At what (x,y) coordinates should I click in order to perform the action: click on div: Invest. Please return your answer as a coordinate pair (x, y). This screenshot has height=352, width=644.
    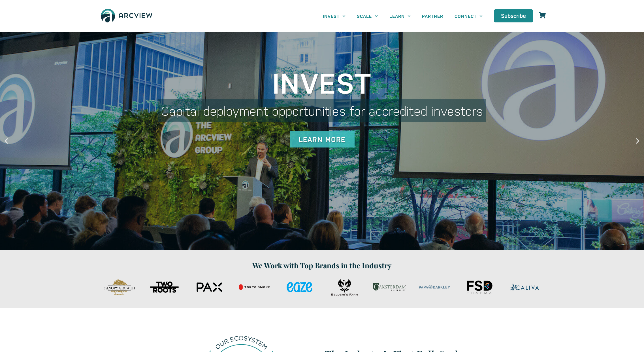
    Looking at the image, I should click on (322, 82).